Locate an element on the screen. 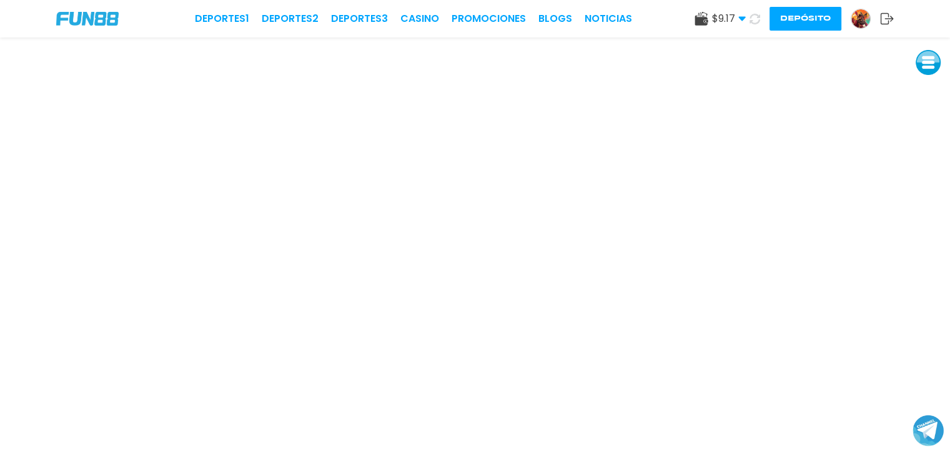  a: CASINO is located at coordinates (420, 19).